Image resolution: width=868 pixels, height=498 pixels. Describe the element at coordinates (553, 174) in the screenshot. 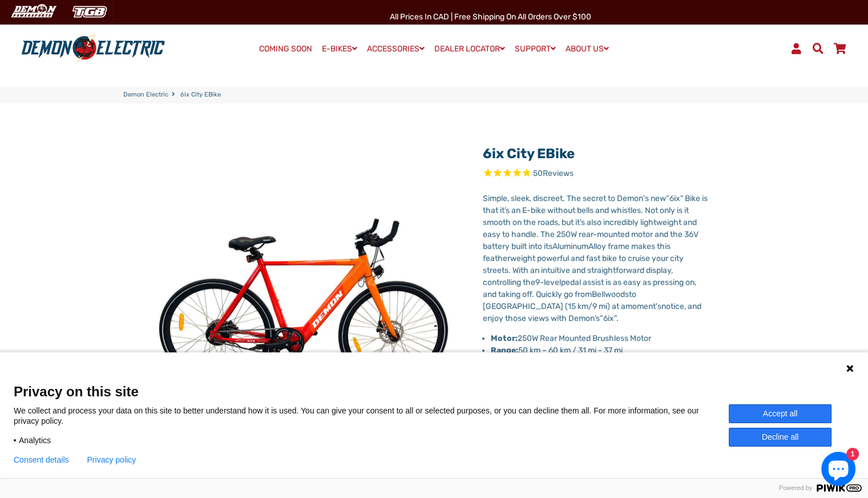

I see `span: 50 reviews` at that location.